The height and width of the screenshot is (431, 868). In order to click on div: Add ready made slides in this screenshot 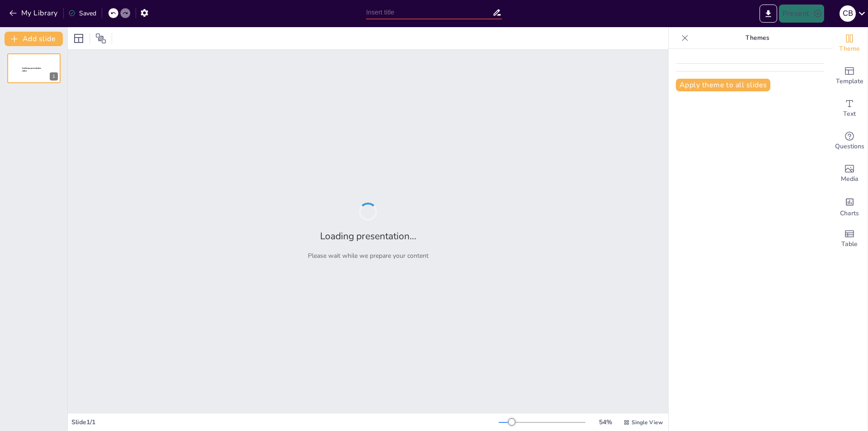, I will do `click(849, 76)`.